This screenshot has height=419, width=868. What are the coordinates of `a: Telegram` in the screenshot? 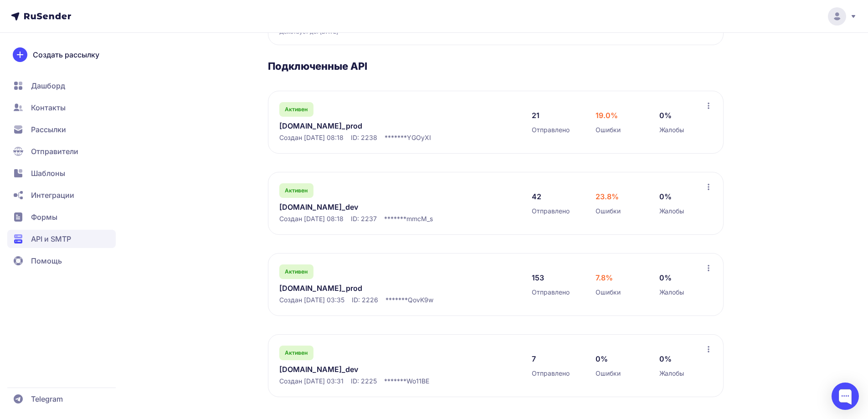 It's located at (62, 398).